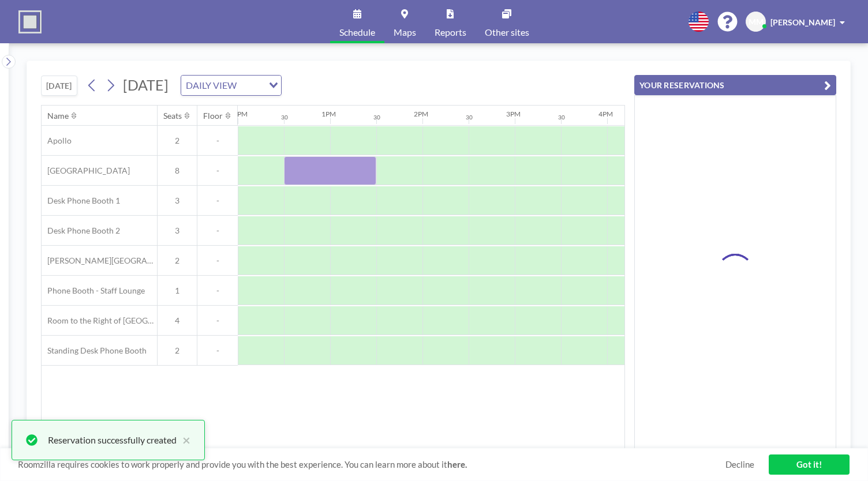 The width and height of the screenshot is (868, 481). I want to click on a: Decline, so click(739, 464).